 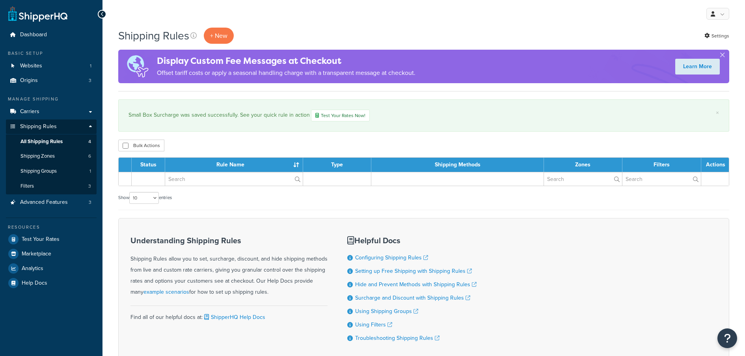 I want to click on th: Shipping Methods, so click(x=457, y=165).